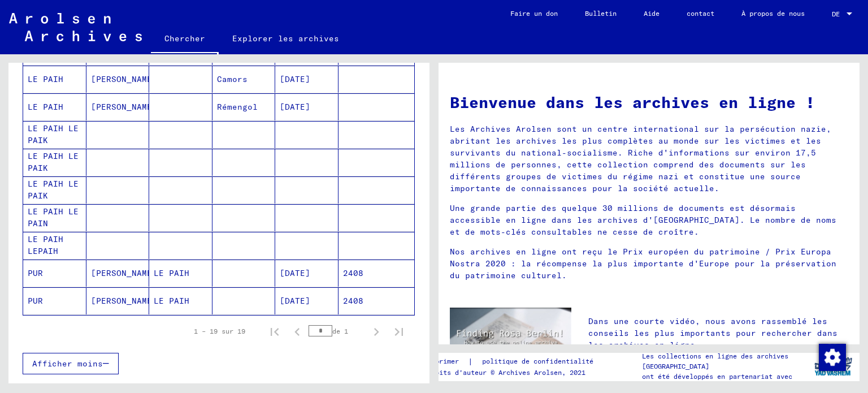 The width and height of the screenshot is (868, 393). What do you see at coordinates (340, 330) in the screenshot?
I see `font: de 1` at bounding box center [340, 330].